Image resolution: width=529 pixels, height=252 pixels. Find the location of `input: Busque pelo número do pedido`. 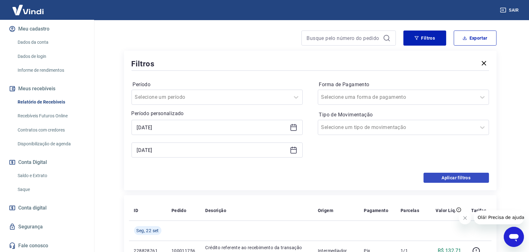

input: Busque pelo número do pedido is located at coordinates (343, 38).